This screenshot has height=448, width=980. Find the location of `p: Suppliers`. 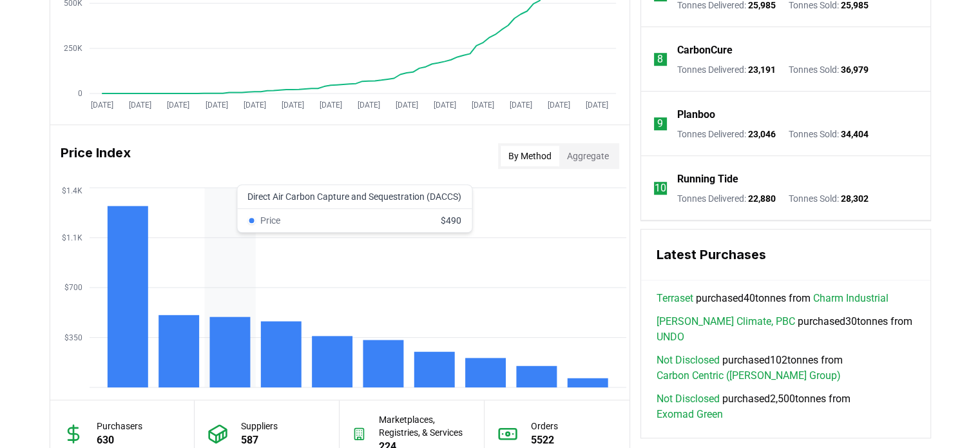

p: Suppliers is located at coordinates (259, 426).